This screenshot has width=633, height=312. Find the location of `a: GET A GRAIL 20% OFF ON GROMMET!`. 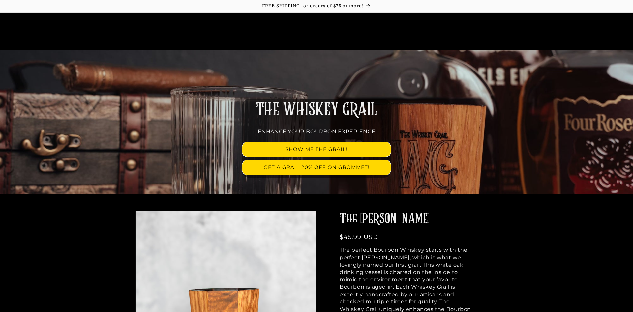

a: GET A GRAIL 20% OFF ON GROMMET! is located at coordinates (317, 168).